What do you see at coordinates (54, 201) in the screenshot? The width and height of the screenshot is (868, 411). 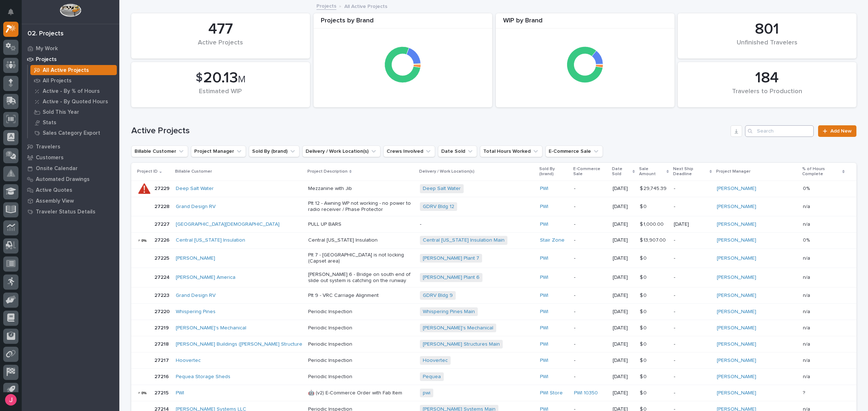 I see `p: Assembly View` at bounding box center [54, 201].